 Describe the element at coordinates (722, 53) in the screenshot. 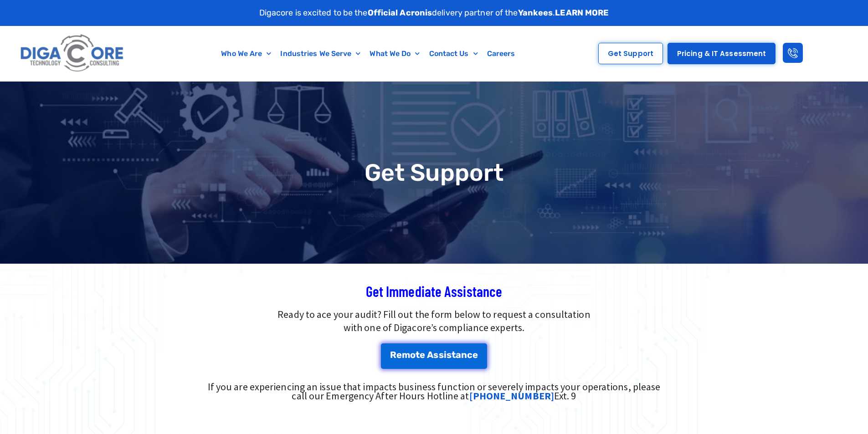

I see `span: Pricing & IT Assessment` at that location.